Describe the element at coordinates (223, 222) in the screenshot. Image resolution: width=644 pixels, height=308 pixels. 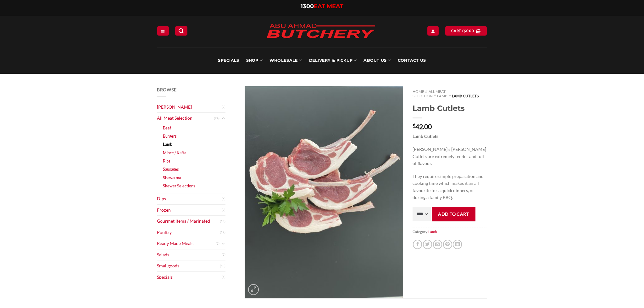
I see `span: (13)` at that location.